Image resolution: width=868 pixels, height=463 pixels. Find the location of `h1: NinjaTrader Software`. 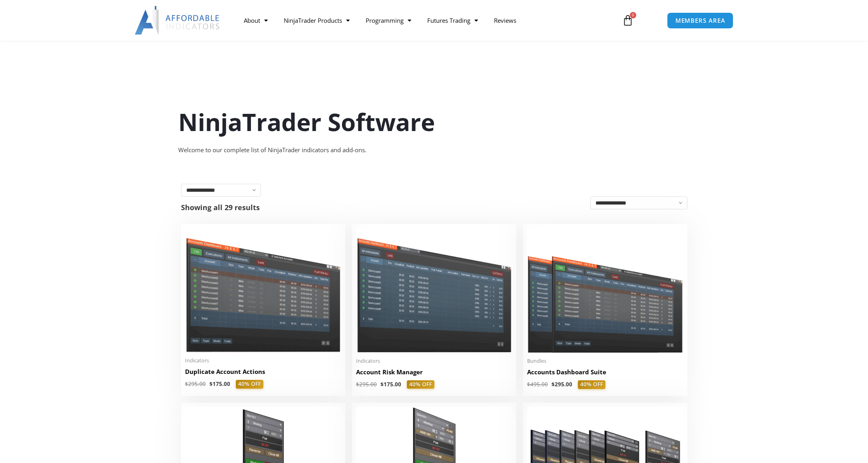

h1: NinjaTrader Software is located at coordinates (434, 122).